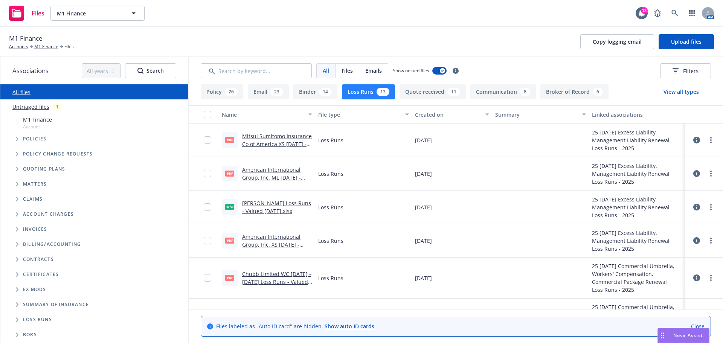  What do you see at coordinates (230, 207) in the screenshot?
I see `span: xlsx` at bounding box center [230, 207].